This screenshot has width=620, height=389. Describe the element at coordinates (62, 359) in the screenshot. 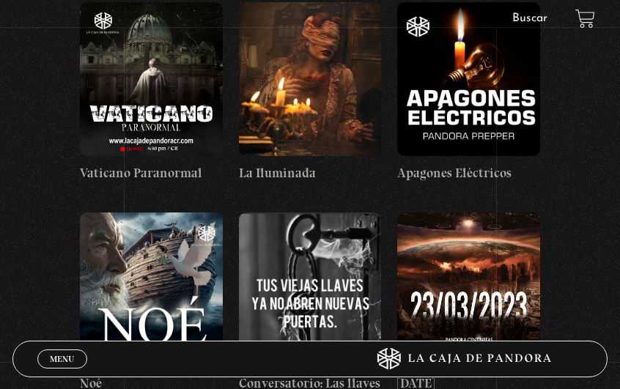

I see `span: Menu` at that location.